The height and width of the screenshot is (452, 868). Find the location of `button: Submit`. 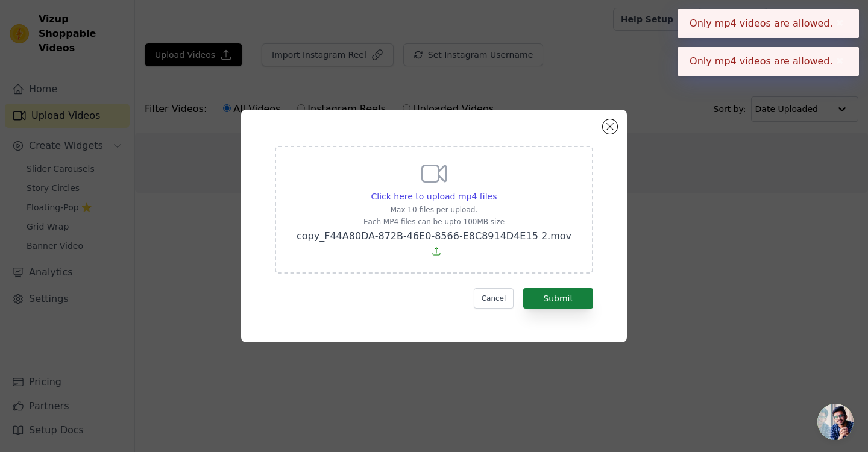

button: Submit is located at coordinates (558, 299).